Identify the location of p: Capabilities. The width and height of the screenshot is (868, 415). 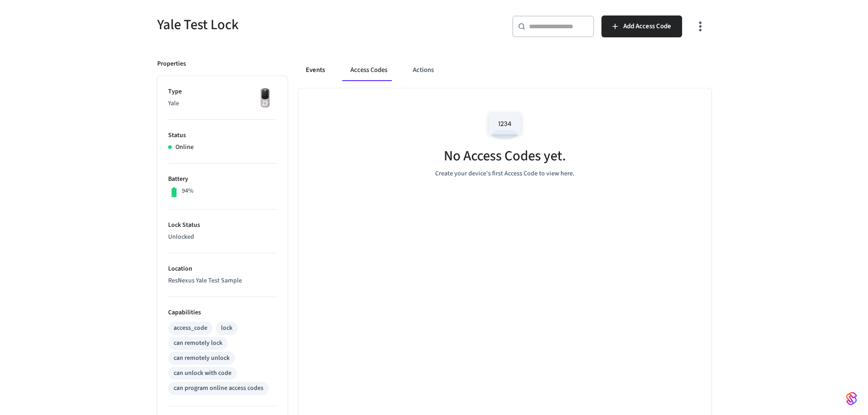
(223, 313).